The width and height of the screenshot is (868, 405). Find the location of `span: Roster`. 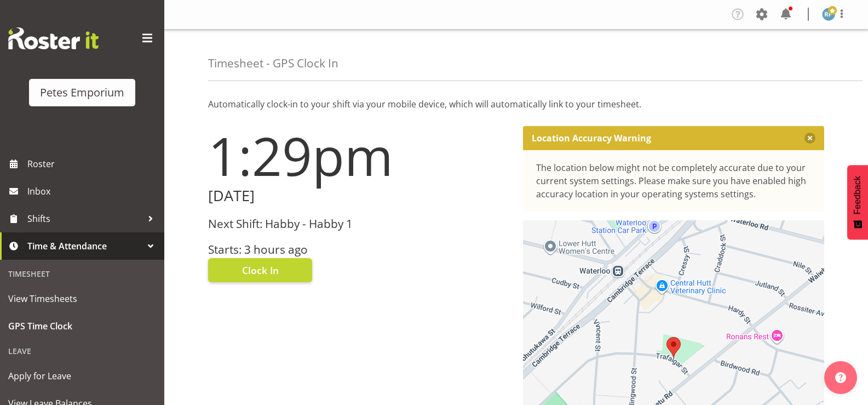

span: Roster is located at coordinates (93, 164).